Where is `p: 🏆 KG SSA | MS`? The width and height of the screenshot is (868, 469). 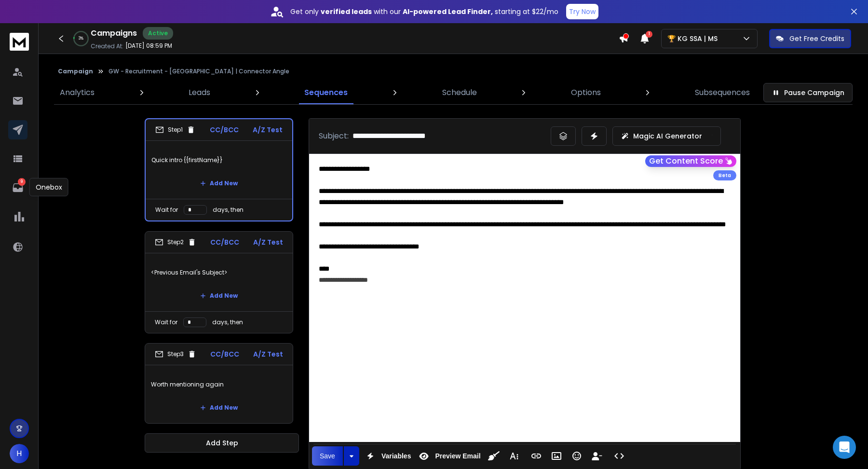 p: 🏆 KG SSA | MS is located at coordinates (694, 39).